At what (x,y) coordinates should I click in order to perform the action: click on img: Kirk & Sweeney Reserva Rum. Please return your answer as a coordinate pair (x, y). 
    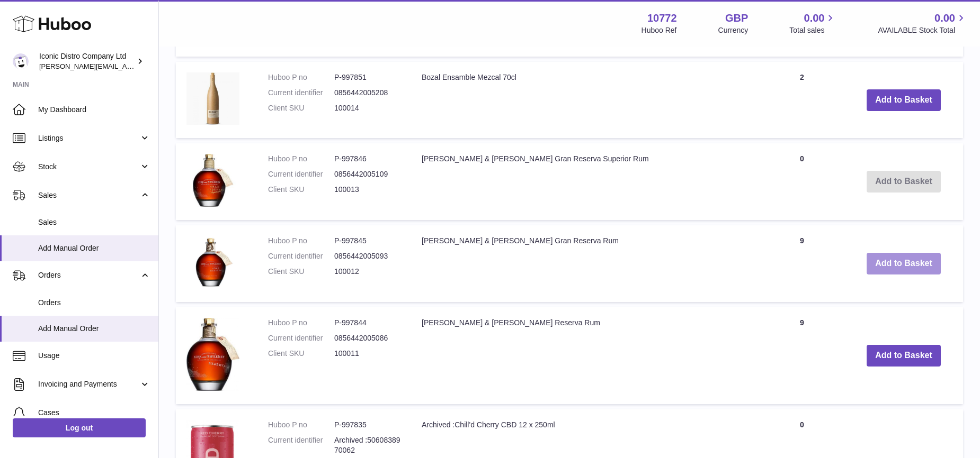
    Looking at the image, I should click on (213, 354).